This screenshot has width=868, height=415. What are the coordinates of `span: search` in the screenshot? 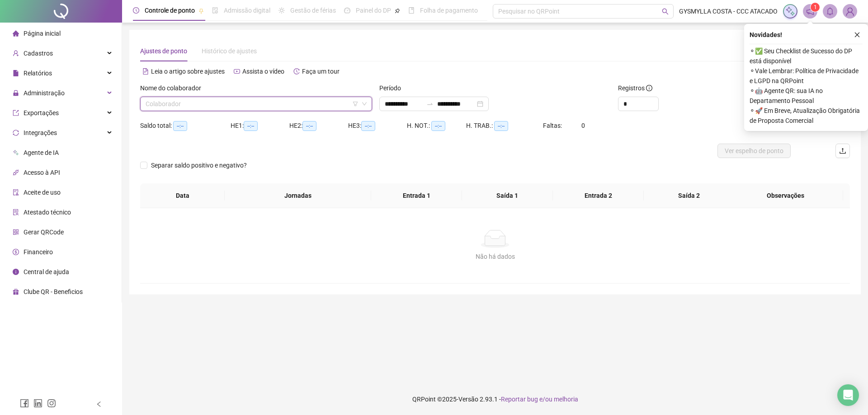 It's located at (665, 11).